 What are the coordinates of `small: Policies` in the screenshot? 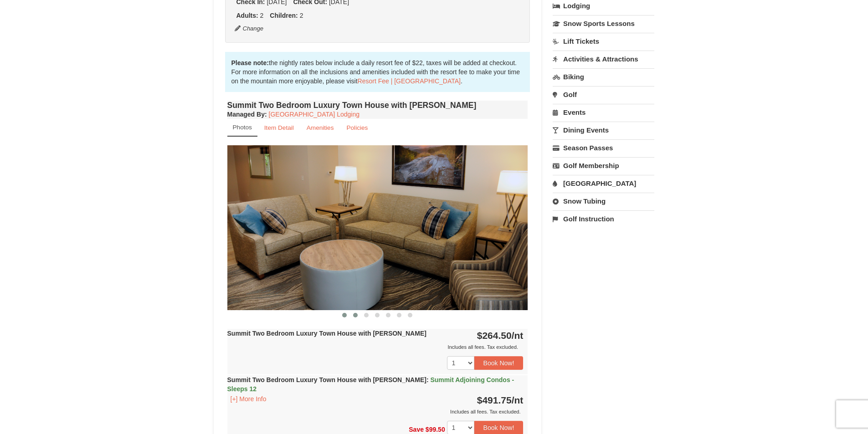 It's located at (357, 128).